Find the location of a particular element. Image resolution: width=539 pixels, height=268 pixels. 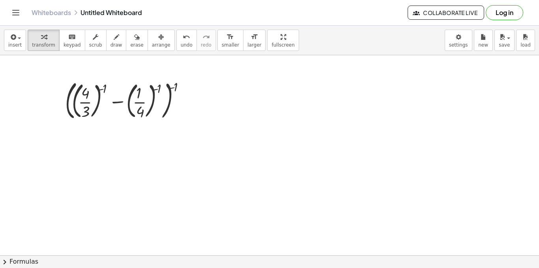

button: undoundo is located at coordinates (187, 40).